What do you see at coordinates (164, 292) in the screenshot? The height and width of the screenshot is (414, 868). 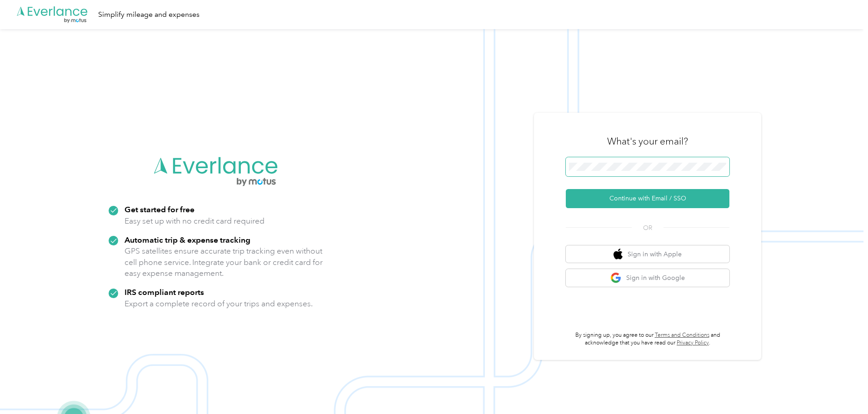 I see `strong: IRS compliant reports` at bounding box center [164, 292].